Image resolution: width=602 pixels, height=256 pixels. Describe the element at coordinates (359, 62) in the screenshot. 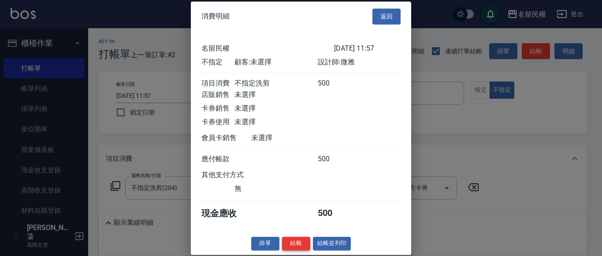

I see `div: 設計師: 微雅` at that location.